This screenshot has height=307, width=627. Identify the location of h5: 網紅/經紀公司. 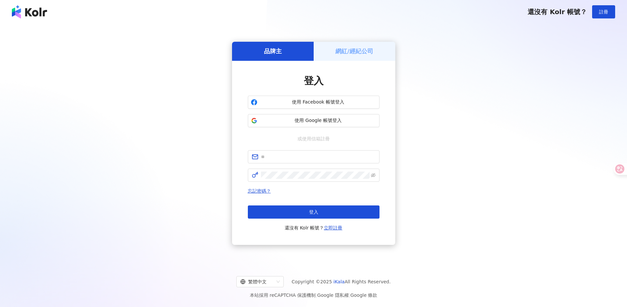
(354, 51).